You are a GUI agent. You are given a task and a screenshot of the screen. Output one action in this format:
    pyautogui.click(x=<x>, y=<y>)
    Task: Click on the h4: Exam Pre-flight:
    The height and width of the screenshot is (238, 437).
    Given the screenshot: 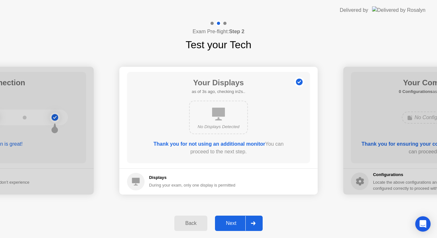 What is the action you would take?
    pyautogui.click(x=218, y=32)
    